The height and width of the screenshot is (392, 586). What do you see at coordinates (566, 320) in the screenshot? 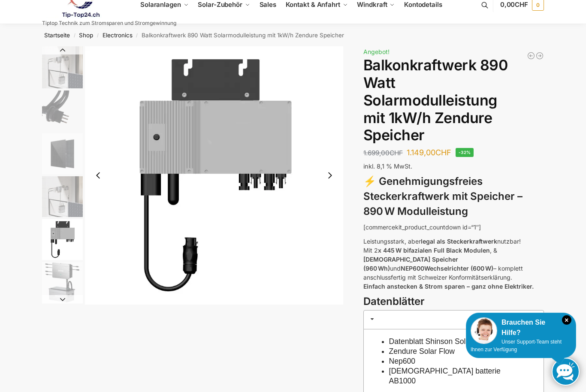
I see `i: Schließen` at bounding box center [566, 320].